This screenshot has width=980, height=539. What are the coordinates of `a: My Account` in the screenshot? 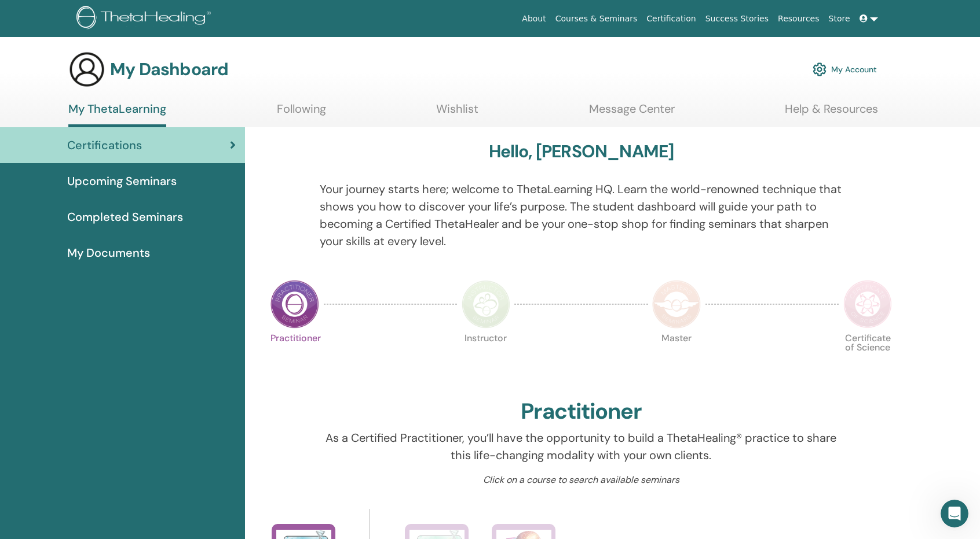 It's located at (844, 70).